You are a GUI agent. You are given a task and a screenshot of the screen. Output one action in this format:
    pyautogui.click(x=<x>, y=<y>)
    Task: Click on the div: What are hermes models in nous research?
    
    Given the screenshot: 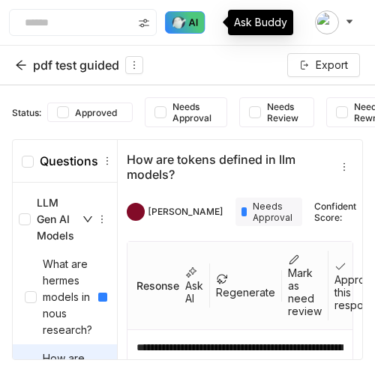 What is the action you would take?
    pyautogui.click(x=58, y=297)
    